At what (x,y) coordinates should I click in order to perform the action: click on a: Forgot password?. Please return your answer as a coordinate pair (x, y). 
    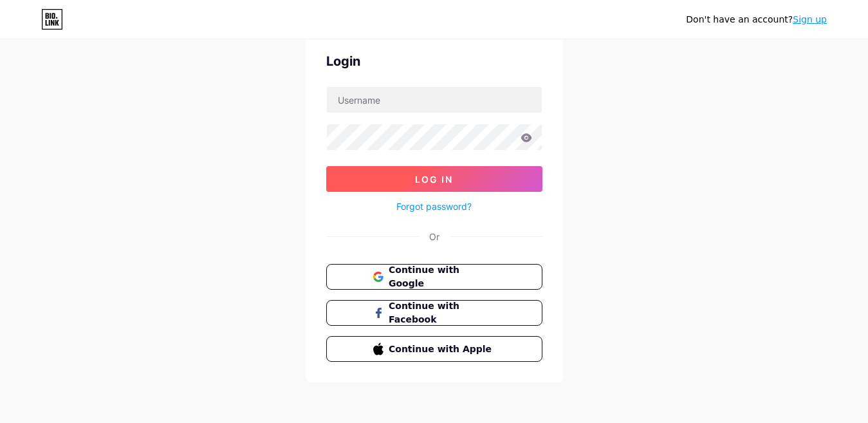
    Looking at the image, I should click on (434, 206).